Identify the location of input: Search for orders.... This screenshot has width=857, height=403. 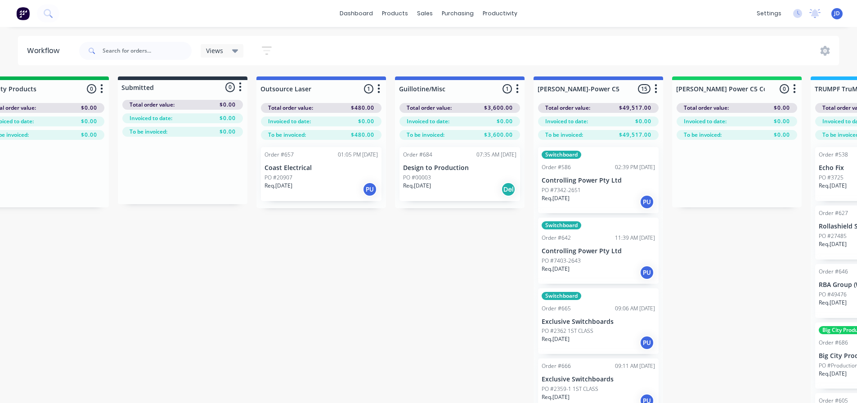
(147, 51).